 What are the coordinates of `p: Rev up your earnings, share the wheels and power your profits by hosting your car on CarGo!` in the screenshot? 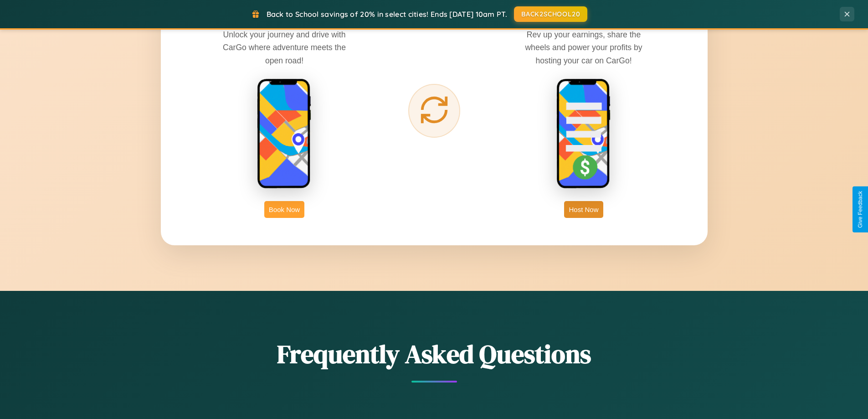 It's located at (584, 47).